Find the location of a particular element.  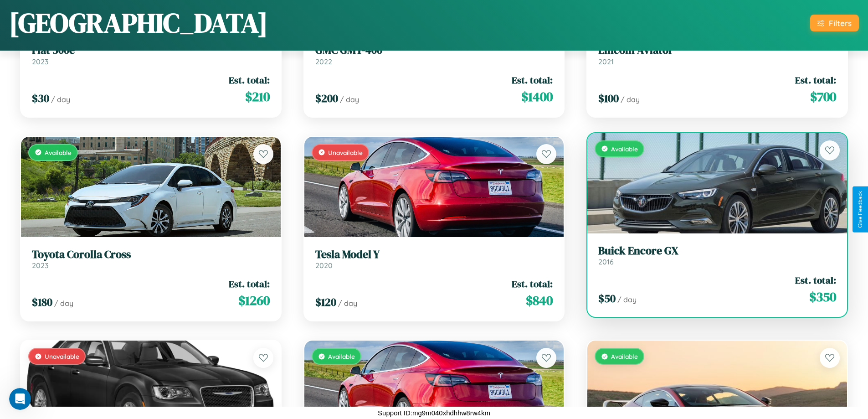

h3: Buick Encore GX is located at coordinates (717, 251).